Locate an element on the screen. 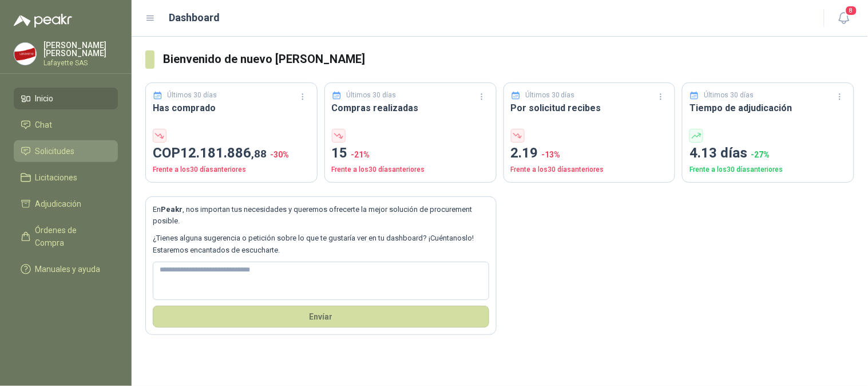  p: Lafayette SAS is located at coordinates (81, 63).